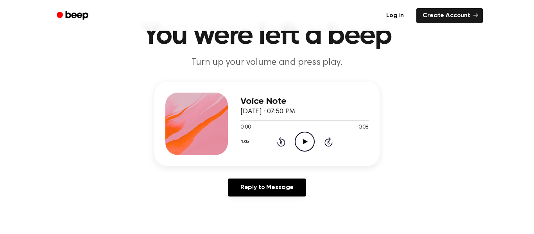  Describe the element at coordinates (304, 101) in the screenshot. I see `h3: Voice Note` at that location.